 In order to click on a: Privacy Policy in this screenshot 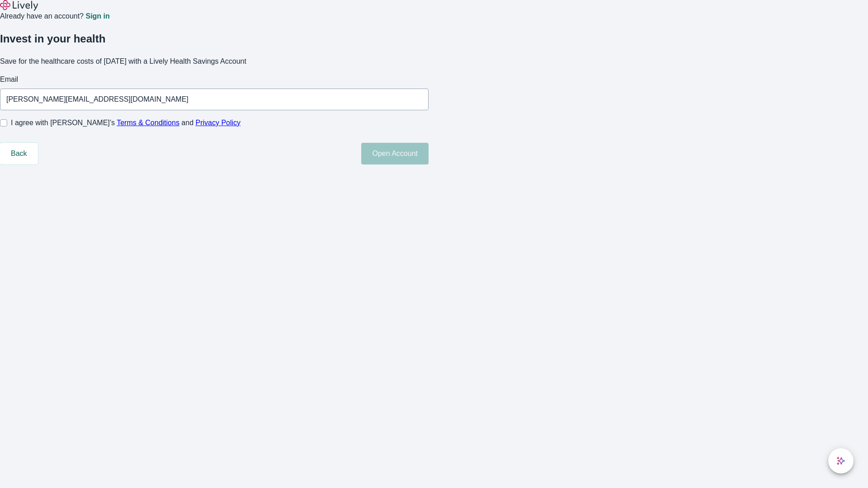, I will do `click(218, 123)`.